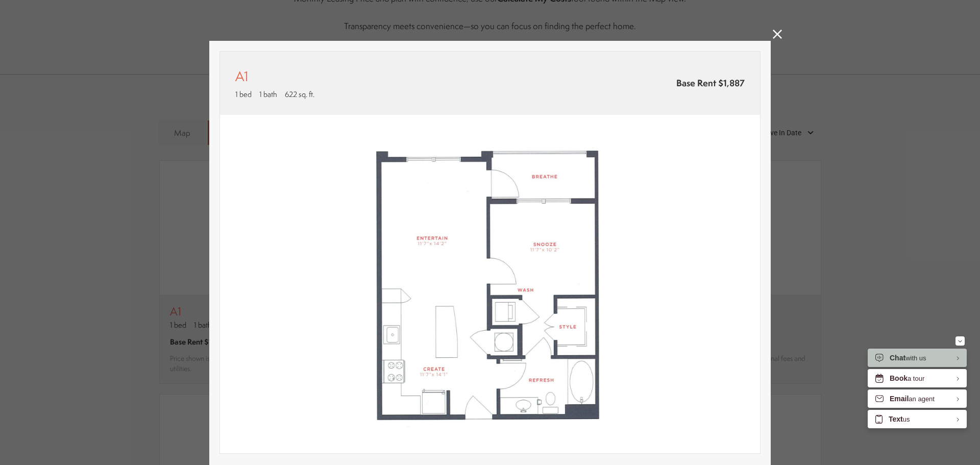  I want to click on span: 622 sq. ft., so click(300, 94).